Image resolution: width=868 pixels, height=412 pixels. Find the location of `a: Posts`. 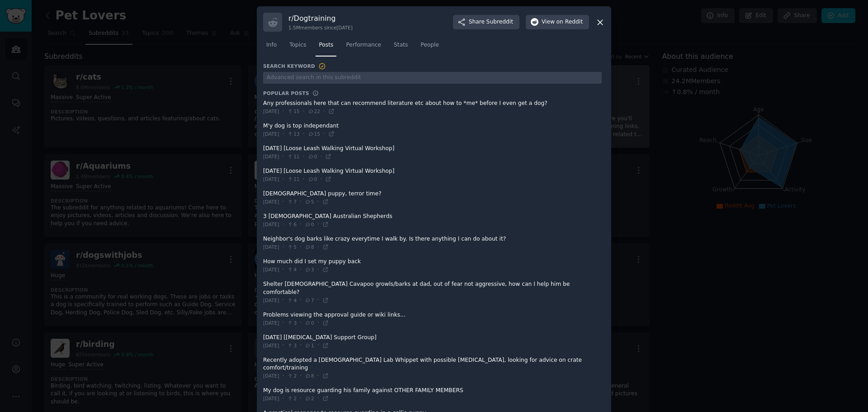

a: Posts is located at coordinates (326, 47).